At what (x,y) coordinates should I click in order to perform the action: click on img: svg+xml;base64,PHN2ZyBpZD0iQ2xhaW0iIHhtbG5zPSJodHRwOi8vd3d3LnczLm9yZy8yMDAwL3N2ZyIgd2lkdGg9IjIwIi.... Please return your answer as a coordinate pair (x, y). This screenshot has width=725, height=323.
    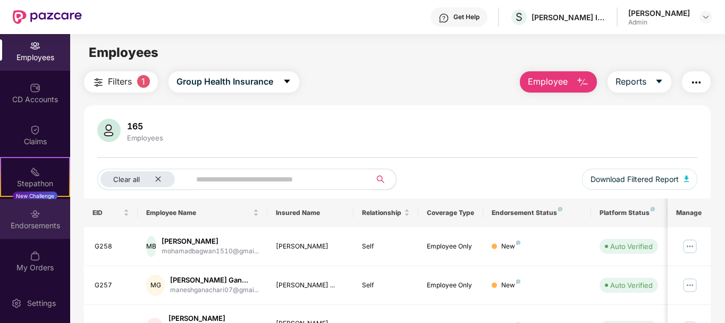
    Looking at the image, I should click on (35, 130).